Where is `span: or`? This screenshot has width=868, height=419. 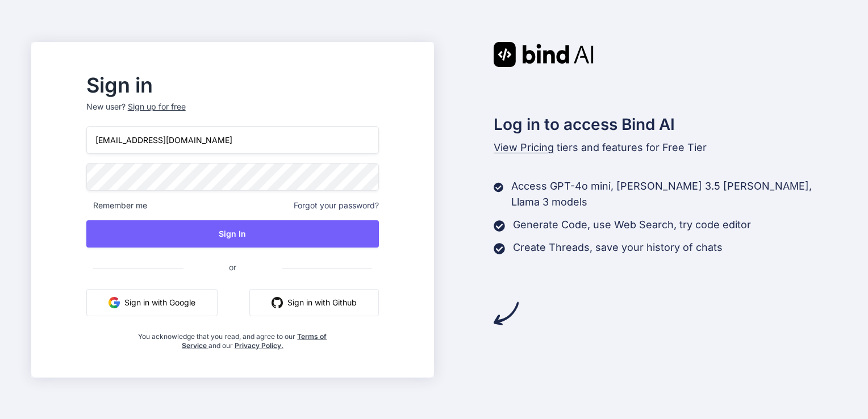
span: or is located at coordinates (232, 267).